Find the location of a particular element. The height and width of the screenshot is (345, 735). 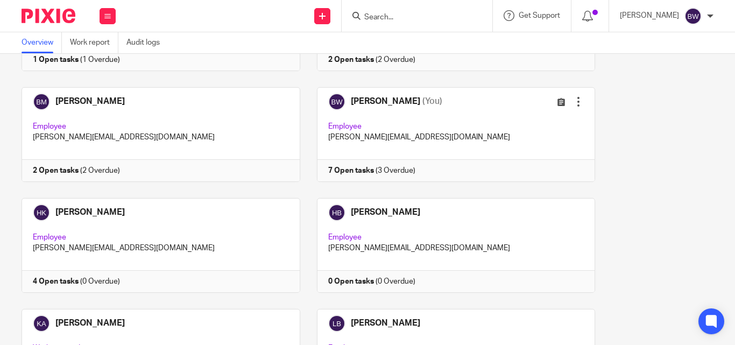

input: Search is located at coordinates (411, 18).